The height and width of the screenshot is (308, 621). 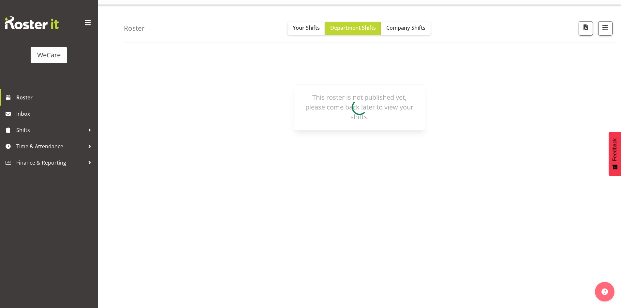 I want to click on button: Filter Shifts, so click(x=605, y=28).